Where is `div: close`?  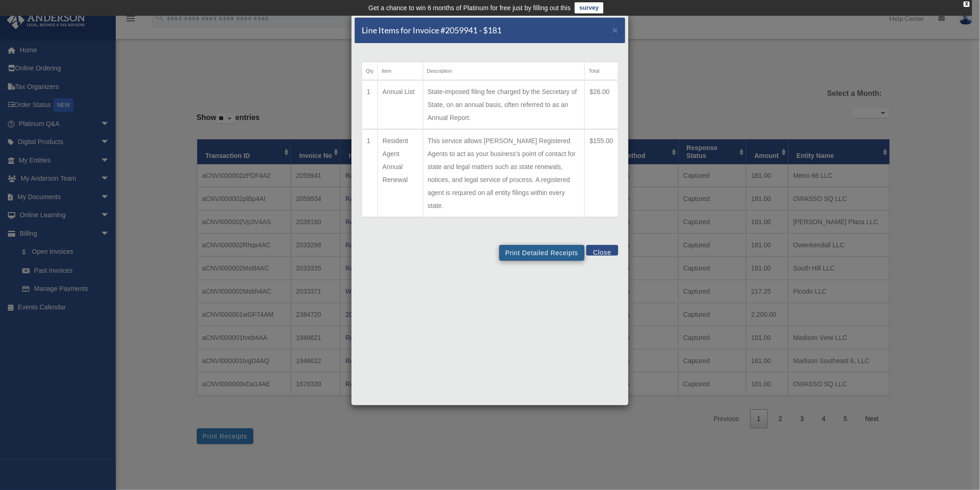 div: close is located at coordinates (967, 4).